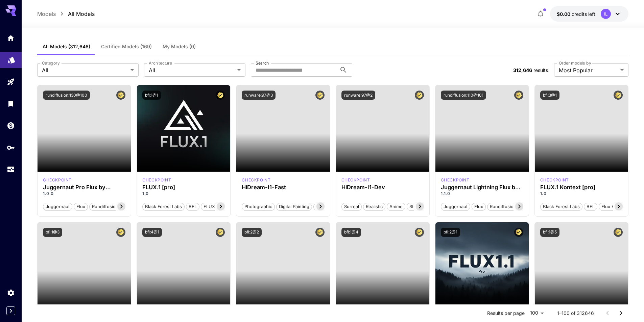  I want to click on div: fluxpro, so click(157, 180).